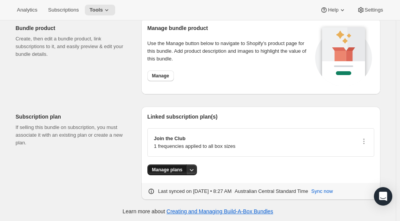 The height and width of the screenshot is (221, 400). What do you see at coordinates (161, 76) in the screenshot?
I see `button: Manage` at bounding box center [161, 76].